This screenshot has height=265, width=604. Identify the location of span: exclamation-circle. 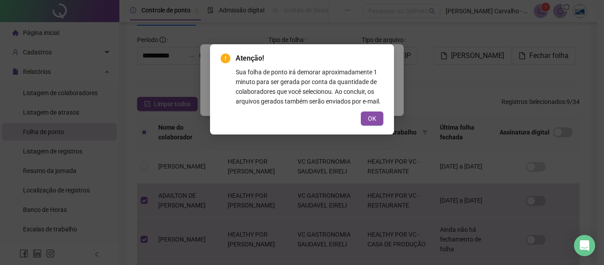
(226, 58).